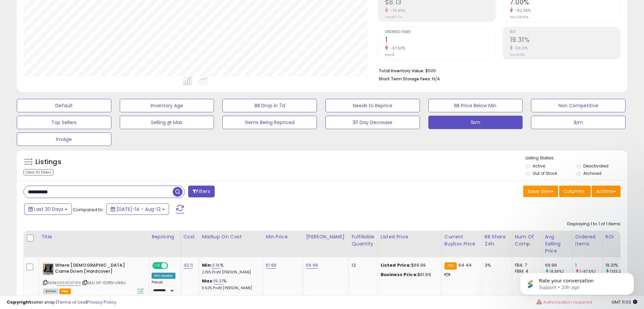  I want to click on span: ROI, so click(565, 32).